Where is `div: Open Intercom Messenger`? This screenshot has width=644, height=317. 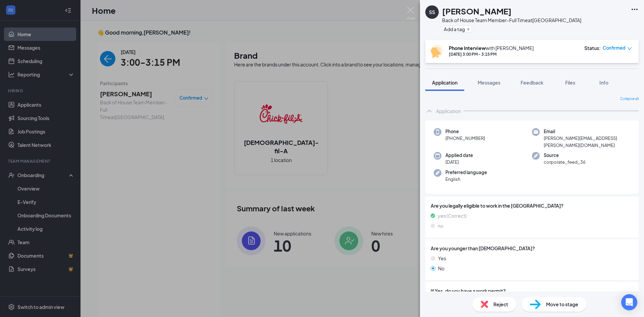
div: Open Intercom Messenger is located at coordinates (629, 302).